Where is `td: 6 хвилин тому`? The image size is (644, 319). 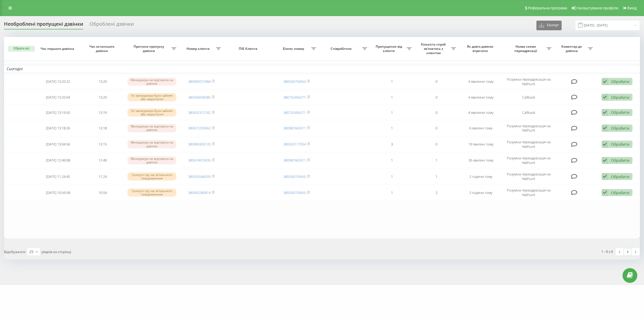
td: 6 хвилин тому is located at coordinates (481, 128).